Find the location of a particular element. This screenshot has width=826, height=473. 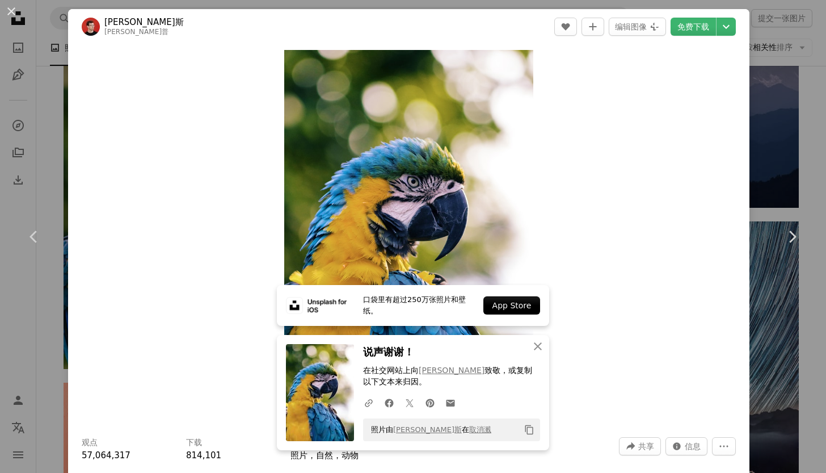

a: 口袋里有超过250万张照片和壁纸。App Store is located at coordinates (413, 305).